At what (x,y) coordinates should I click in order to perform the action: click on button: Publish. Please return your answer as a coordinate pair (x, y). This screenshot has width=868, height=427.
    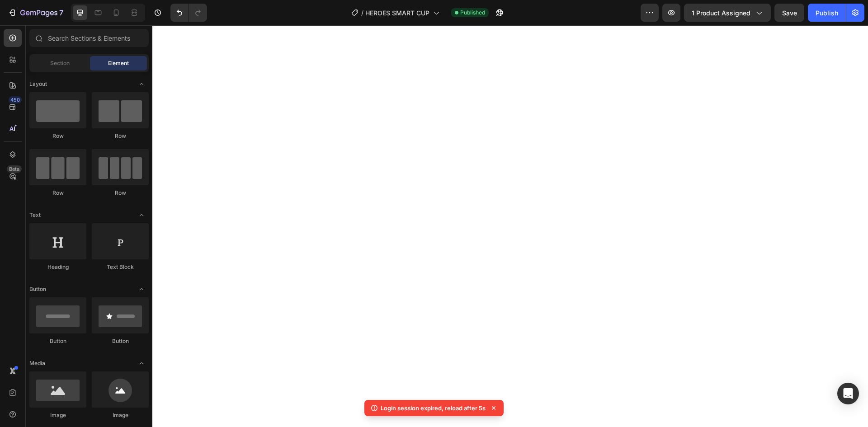
    Looking at the image, I should click on (827, 12).